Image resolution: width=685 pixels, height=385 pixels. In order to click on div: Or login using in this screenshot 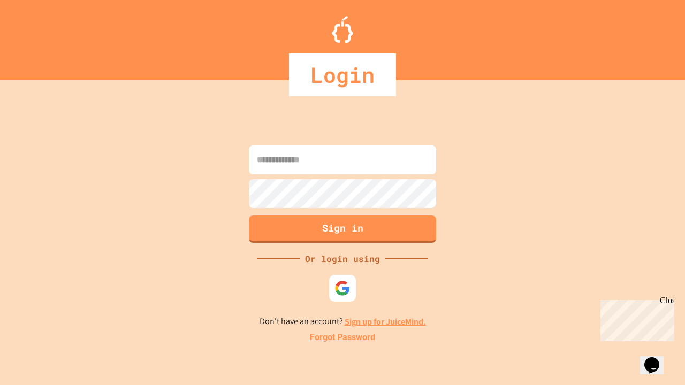, I will do `click(343, 259)`.